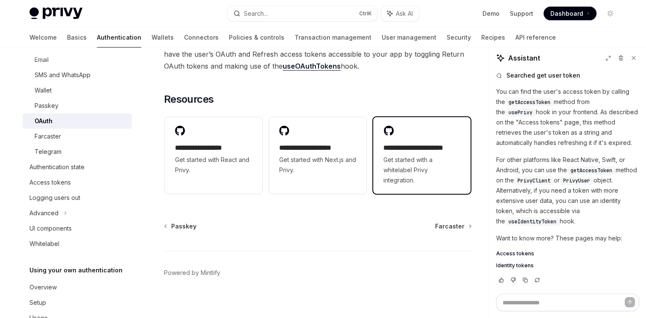 Image resolution: width=646 pixels, height=318 pixels. I want to click on span: Ctrl K, so click(365, 14).